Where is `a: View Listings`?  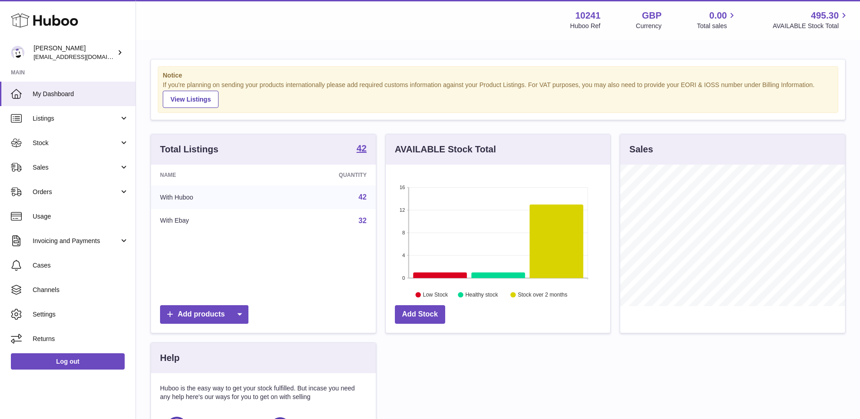 a: View Listings is located at coordinates (190, 99).